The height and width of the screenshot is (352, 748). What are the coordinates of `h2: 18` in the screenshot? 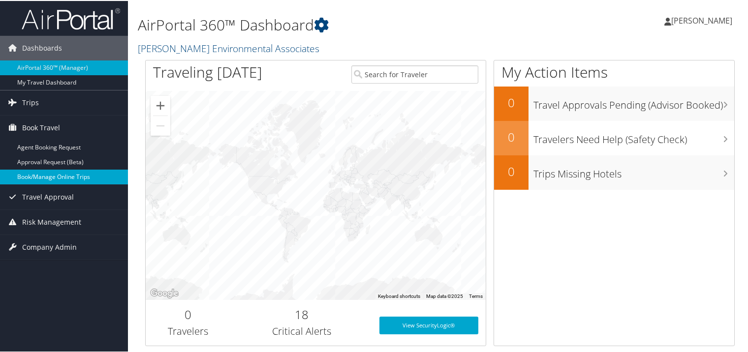 It's located at (302, 314).